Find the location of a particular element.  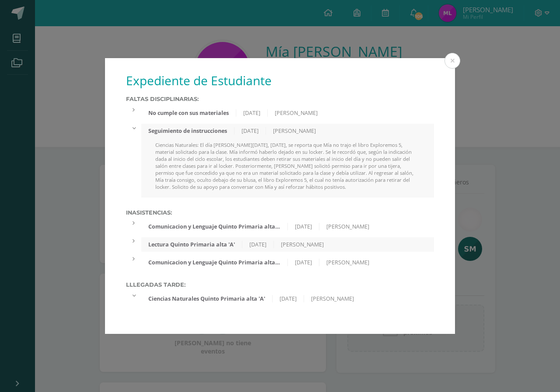

label: Faltas Disciplinarias: is located at coordinates (280, 98).